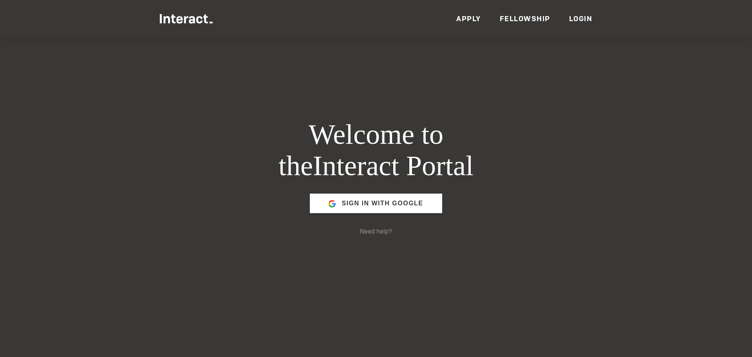 Image resolution: width=752 pixels, height=357 pixels. Describe the element at coordinates (376, 150) in the screenshot. I see `h1: Welcome to the` at that location.